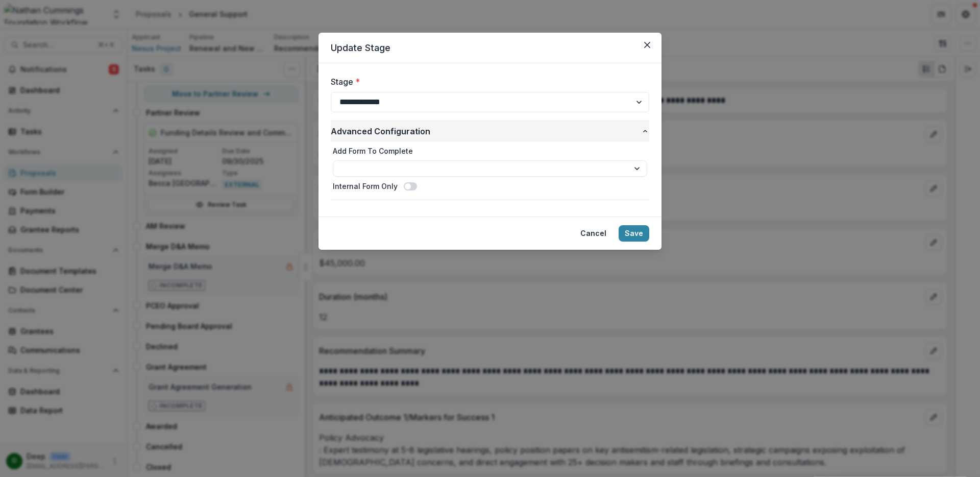 Image resolution: width=980 pixels, height=477 pixels. Describe the element at coordinates (365, 185) in the screenshot. I see `label: Internal Form Only` at that location.